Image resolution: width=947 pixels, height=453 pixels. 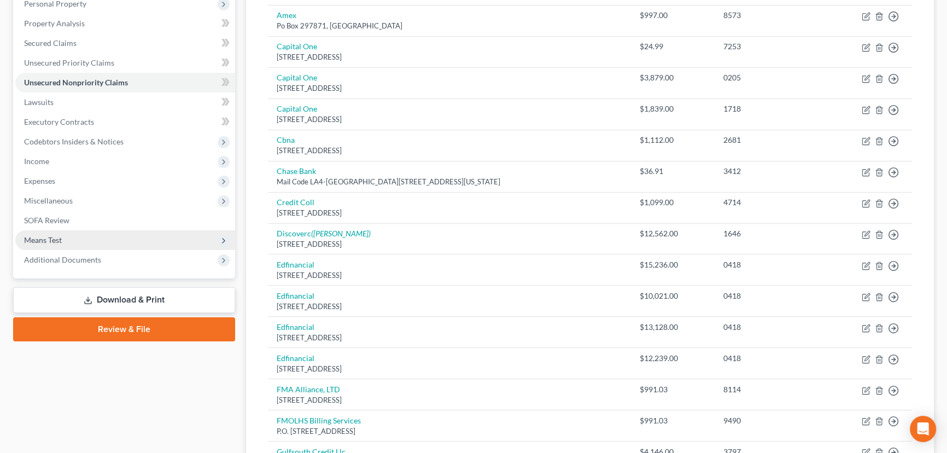 What do you see at coordinates (672, 358) in the screenshot?
I see `div: $12,239.00` at bounding box center [672, 358].